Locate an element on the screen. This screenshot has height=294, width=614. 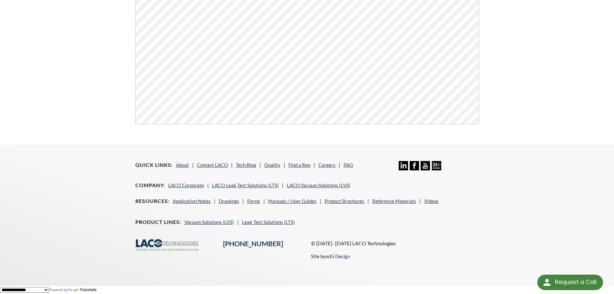
a: Find a Rep is located at coordinates (300, 165).